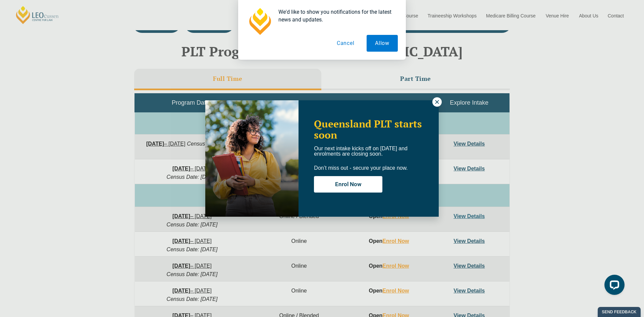 The image size is (644, 317). I want to click on button: Enrol Now, so click(348, 184).